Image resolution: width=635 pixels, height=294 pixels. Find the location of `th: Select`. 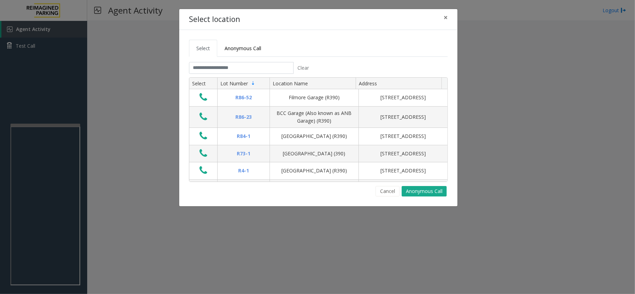

th: Select is located at coordinates (203, 84).